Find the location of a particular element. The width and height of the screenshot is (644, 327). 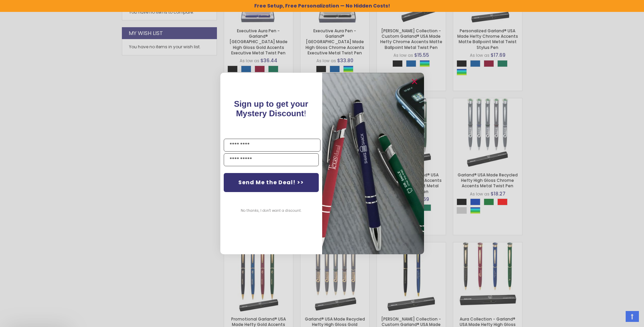

span: Sign up to get your Mystery Discount is located at coordinates (271, 108).